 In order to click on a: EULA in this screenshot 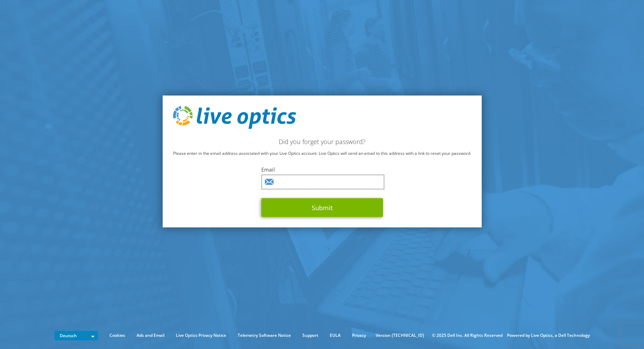, I will do `click(335, 335)`.